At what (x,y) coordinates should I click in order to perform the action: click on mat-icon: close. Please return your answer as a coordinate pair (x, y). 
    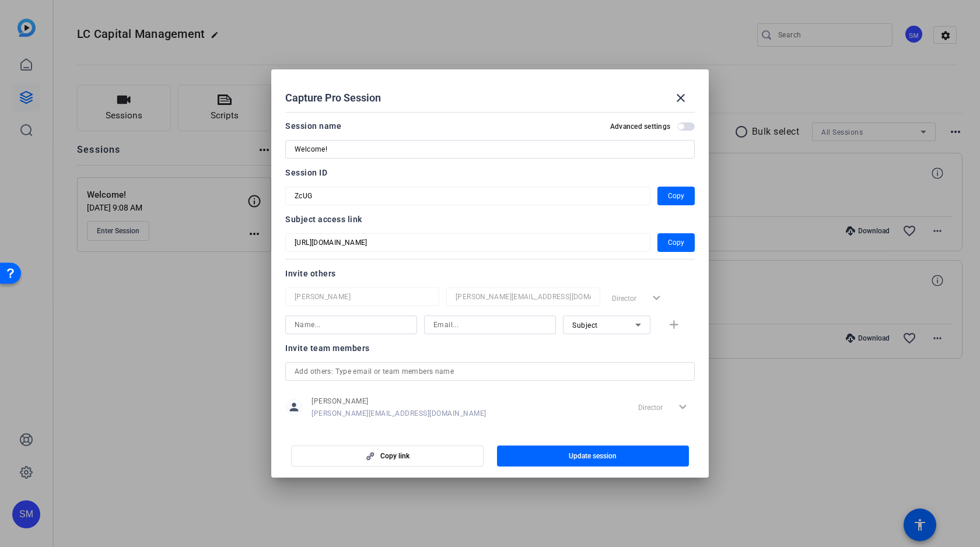
    Looking at the image, I should click on (681, 98).